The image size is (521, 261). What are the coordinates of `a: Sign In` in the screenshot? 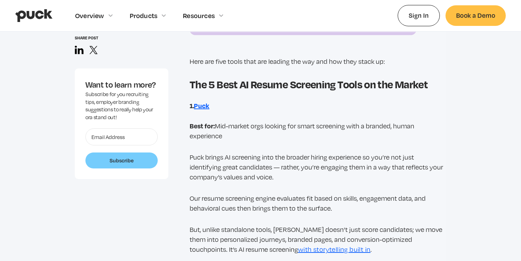 It's located at (418, 15).